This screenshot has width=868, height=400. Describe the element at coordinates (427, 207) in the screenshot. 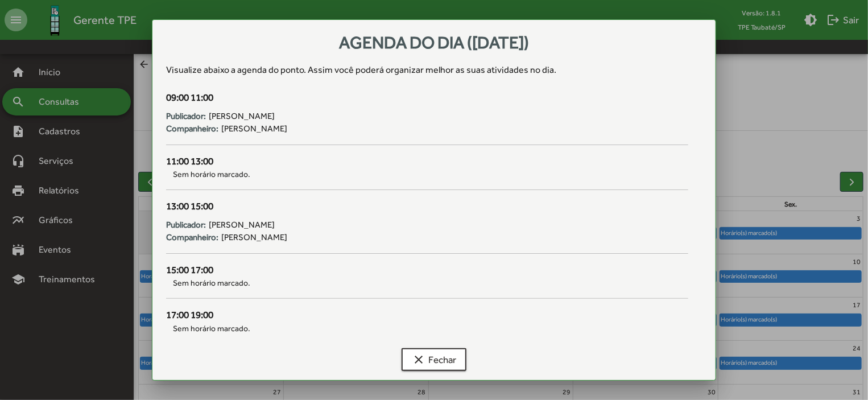

I see `div: 13:00 15:00` at that location.